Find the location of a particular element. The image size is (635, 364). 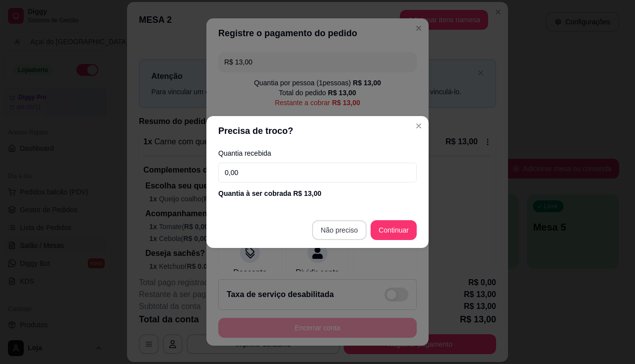

label: Quantia recebida is located at coordinates (317, 153).